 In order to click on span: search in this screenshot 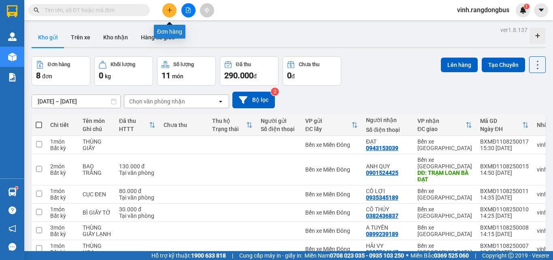, I will do `click(36, 10)`.